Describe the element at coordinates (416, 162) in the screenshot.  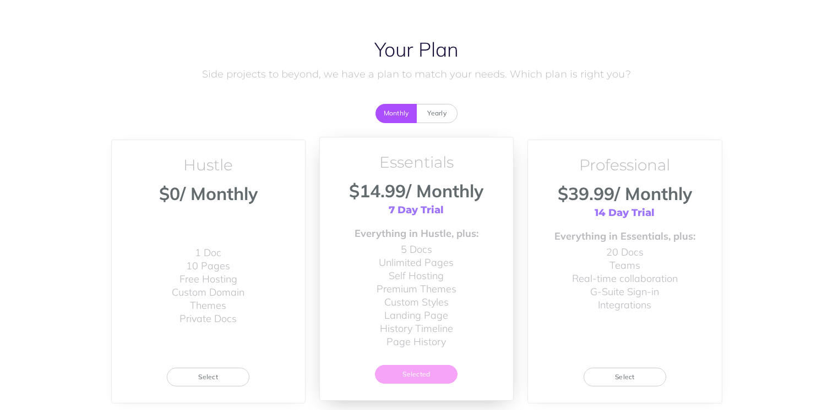
I see `h4: Essentials` at that location.